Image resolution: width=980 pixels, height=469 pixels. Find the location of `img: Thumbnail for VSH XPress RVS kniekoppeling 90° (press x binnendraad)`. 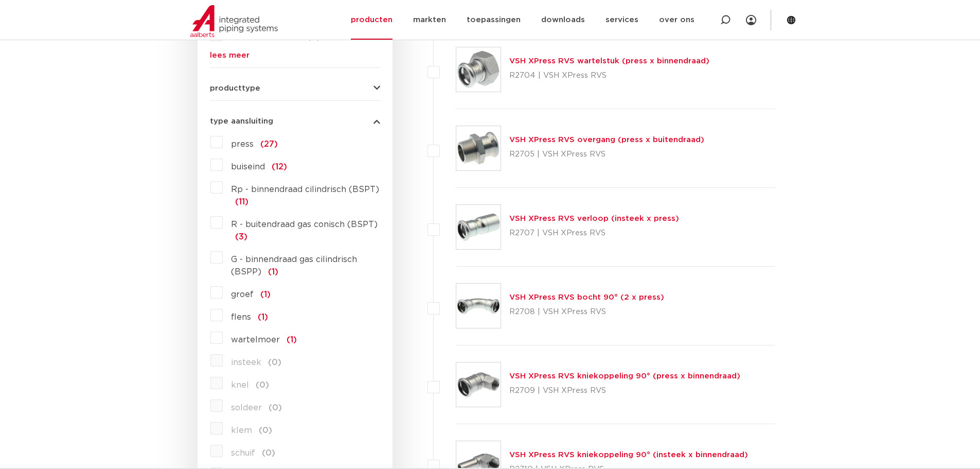

img: Thumbnail for VSH XPress RVS kniekoppeling 90° (press x binnendraad) is located at coordinates (478, 385).